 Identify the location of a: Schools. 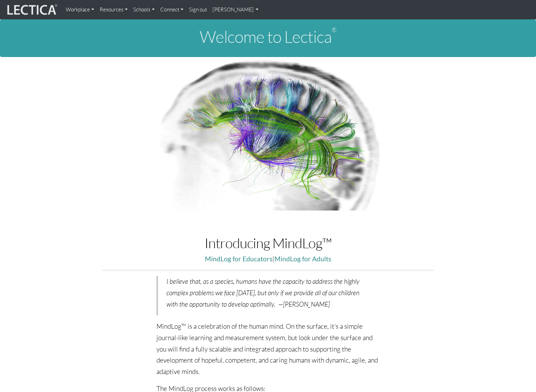
(144, 10).